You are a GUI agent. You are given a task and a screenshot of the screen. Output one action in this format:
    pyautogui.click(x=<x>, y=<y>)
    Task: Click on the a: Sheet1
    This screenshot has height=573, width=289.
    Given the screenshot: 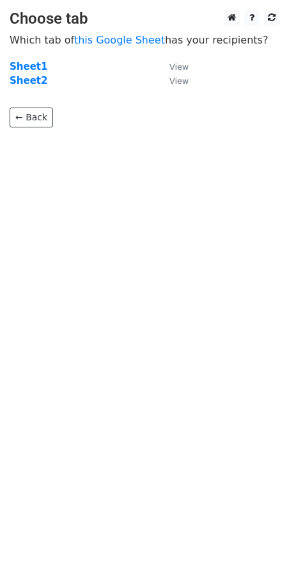 What is the action you would take?
    pyautogui.click(x=28, y=67)
    